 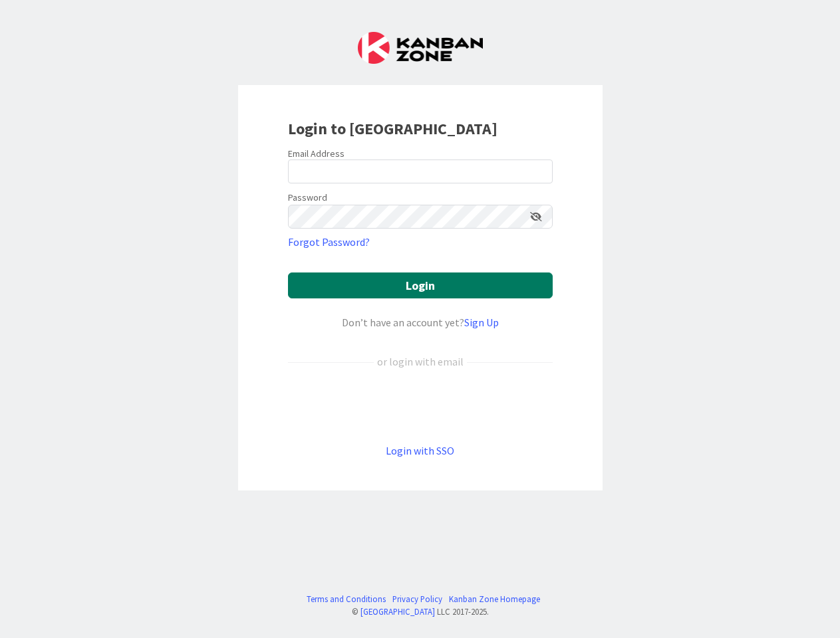 What do you see at coordinates (307, 197) in the screenshot?
I see `label: Password` at bounding box center [307, 197].